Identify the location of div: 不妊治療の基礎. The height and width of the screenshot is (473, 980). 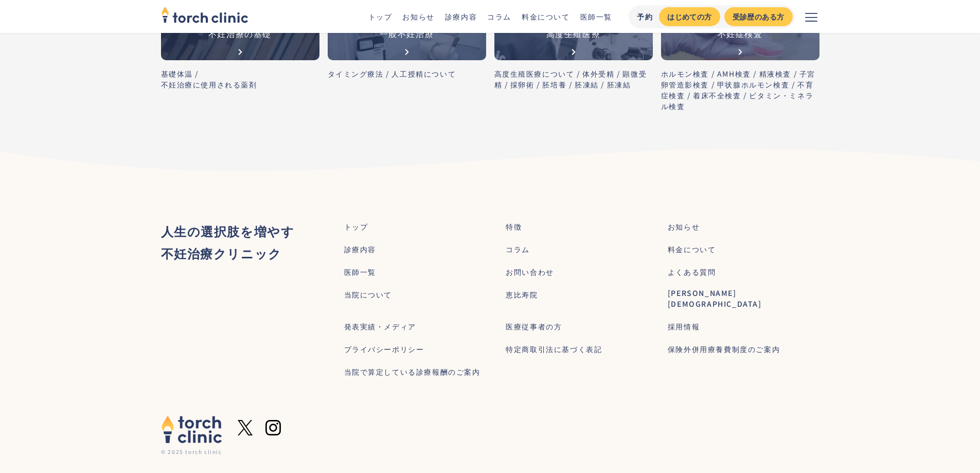
(240, 34).